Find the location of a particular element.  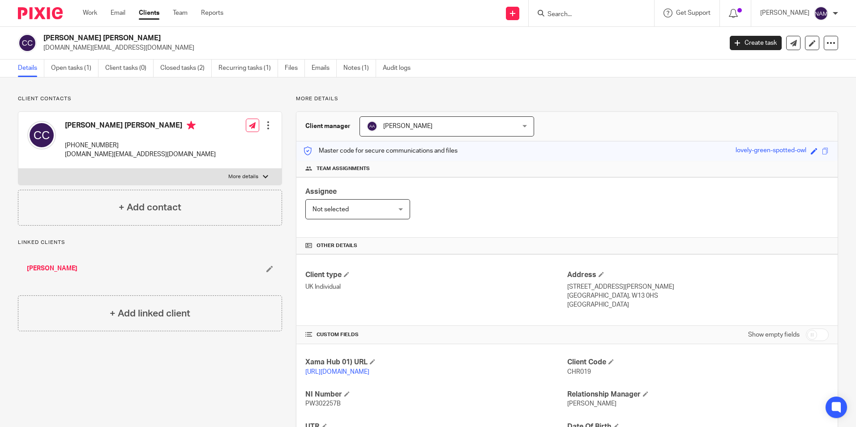

i: Primary is located at coordinates (191, 125).